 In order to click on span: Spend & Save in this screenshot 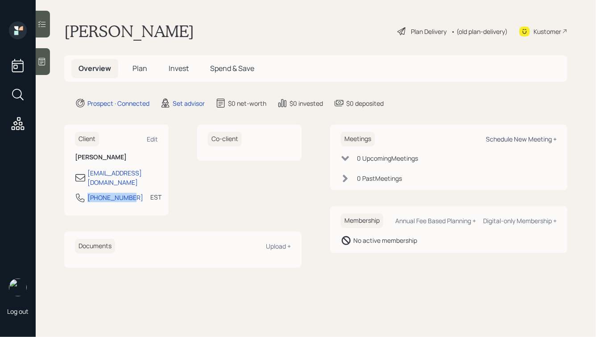, I will do `click(232, 68)`.